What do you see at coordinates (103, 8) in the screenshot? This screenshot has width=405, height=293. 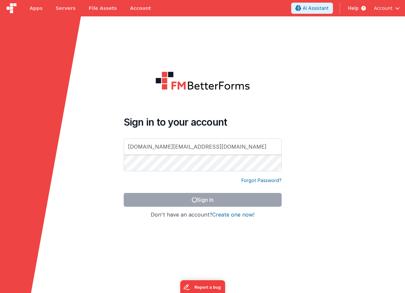 I see `span: File Assets` at bounding box center [103, 8].